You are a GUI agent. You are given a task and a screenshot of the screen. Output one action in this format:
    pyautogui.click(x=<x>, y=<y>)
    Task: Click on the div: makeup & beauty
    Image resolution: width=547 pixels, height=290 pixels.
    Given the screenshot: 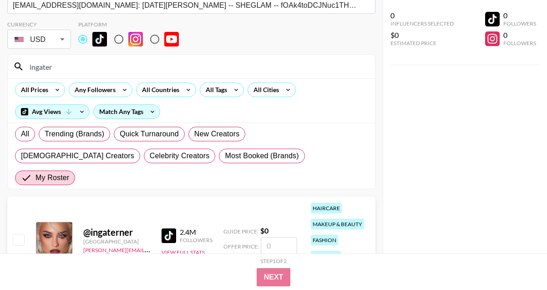 What is the action you would take?
    pyautogui.click(x=337, y=224)
    